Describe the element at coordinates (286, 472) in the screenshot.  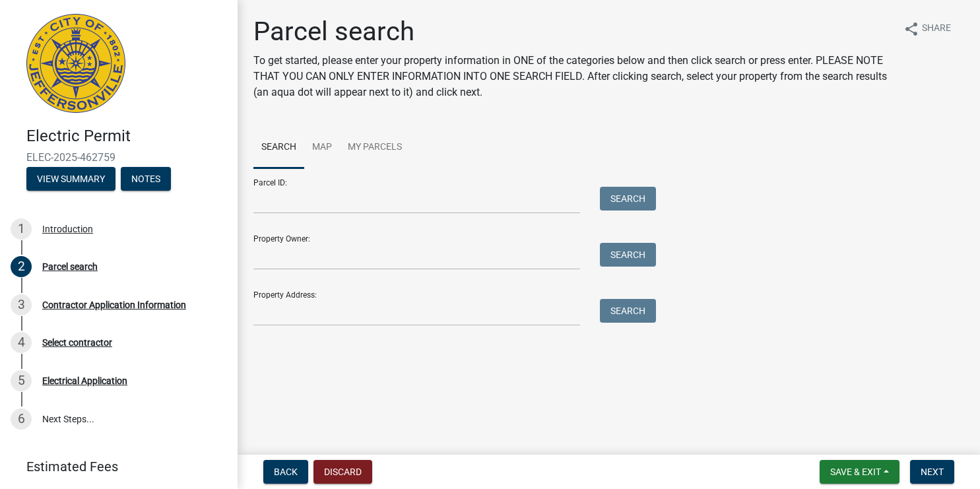
I see `span: Back` at that location.